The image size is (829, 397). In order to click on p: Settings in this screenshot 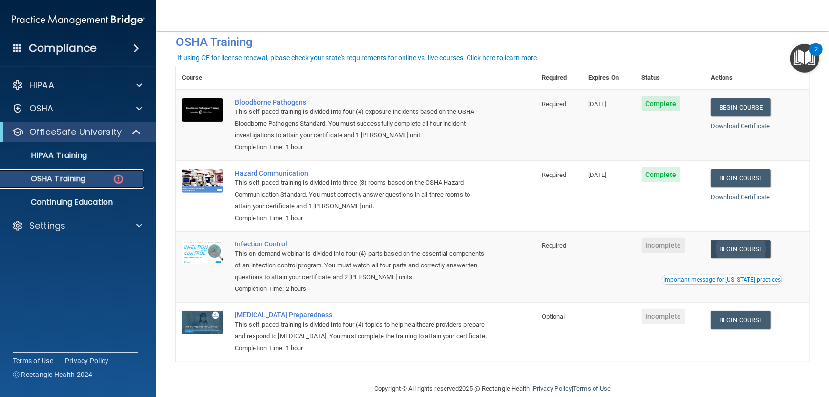, I will do `click(47, 226)`.